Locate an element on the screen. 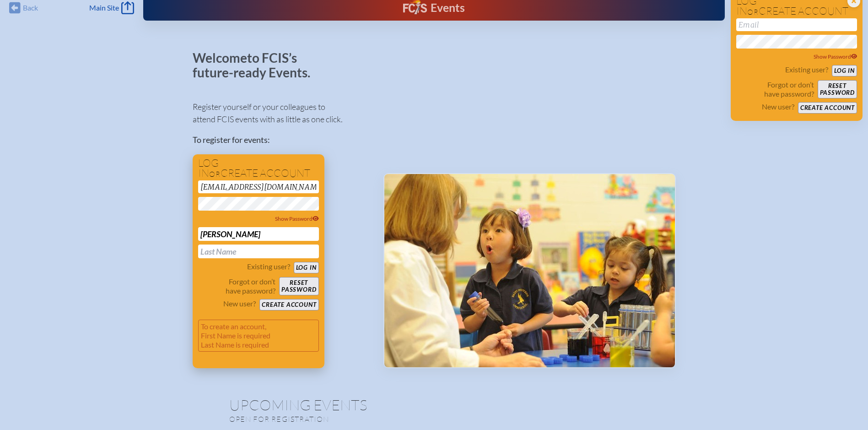 This screenshot has height=430, width=868. input: First Name is located at coordinates (258, 234).